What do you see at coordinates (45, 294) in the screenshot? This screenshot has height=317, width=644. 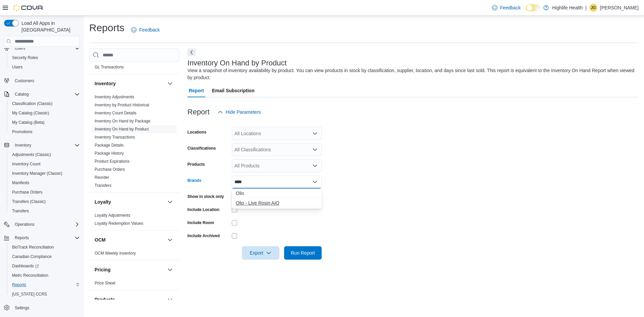 I see `span: Washington CCRS` at bounding box center [45, 294].